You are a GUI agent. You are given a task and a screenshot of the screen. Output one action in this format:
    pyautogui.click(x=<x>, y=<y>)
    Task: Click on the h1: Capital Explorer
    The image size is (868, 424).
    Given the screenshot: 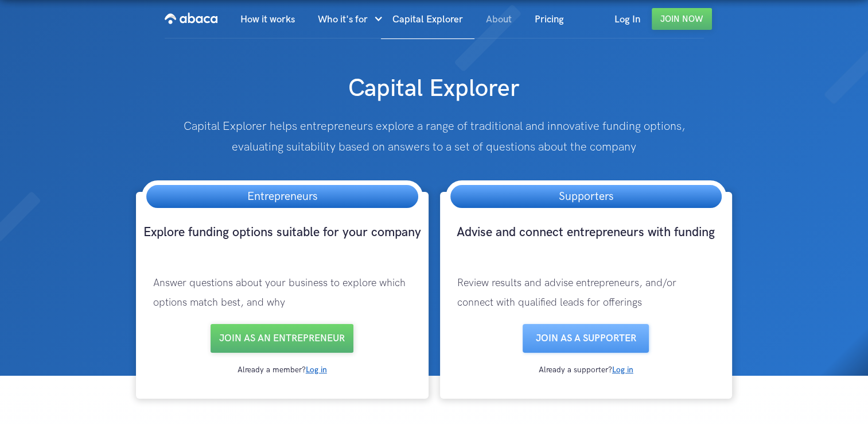 What is the action you would take?
    pyautogui.click(x=434, y=83)
    